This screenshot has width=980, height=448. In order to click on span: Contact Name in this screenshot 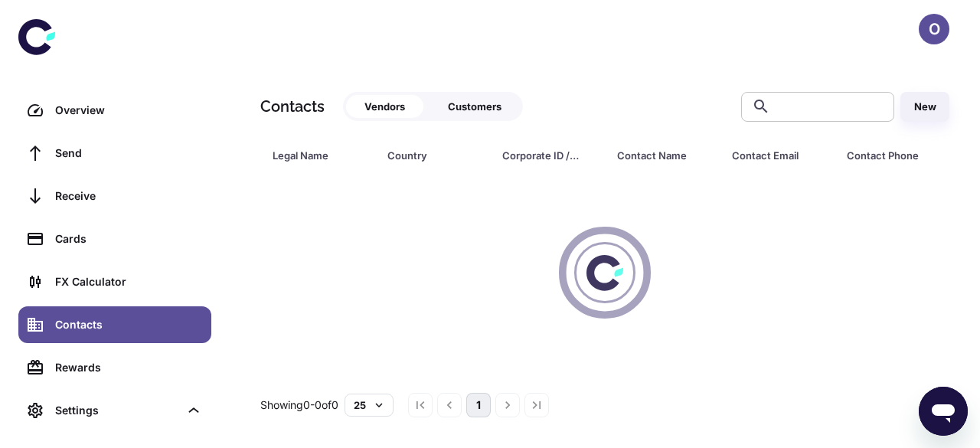, I will do `click(665, 155)`.